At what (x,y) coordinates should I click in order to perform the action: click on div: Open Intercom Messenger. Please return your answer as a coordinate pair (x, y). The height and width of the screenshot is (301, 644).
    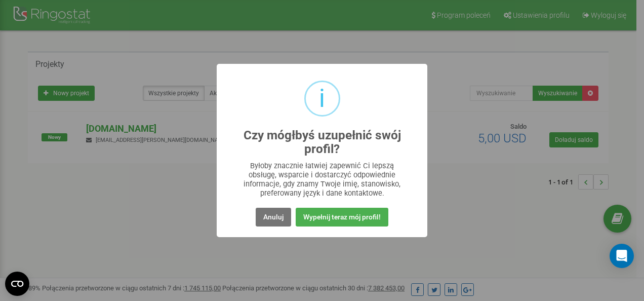
    Looking at the image, I should click on (622, 256).